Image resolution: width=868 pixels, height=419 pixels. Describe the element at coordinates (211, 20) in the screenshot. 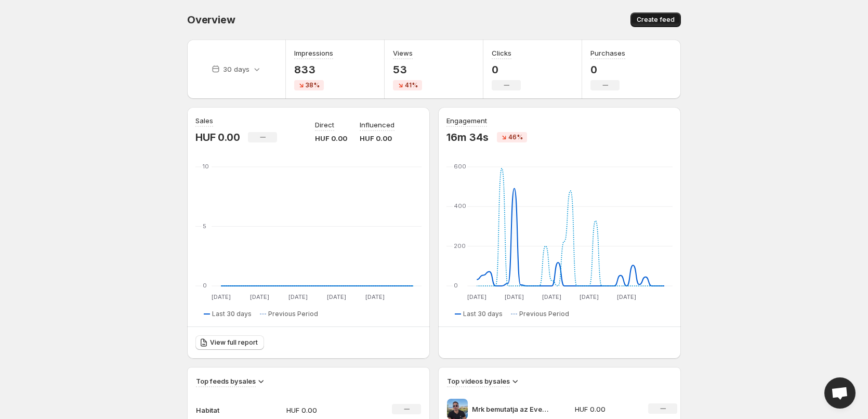

I see `span: Overview` at that location.